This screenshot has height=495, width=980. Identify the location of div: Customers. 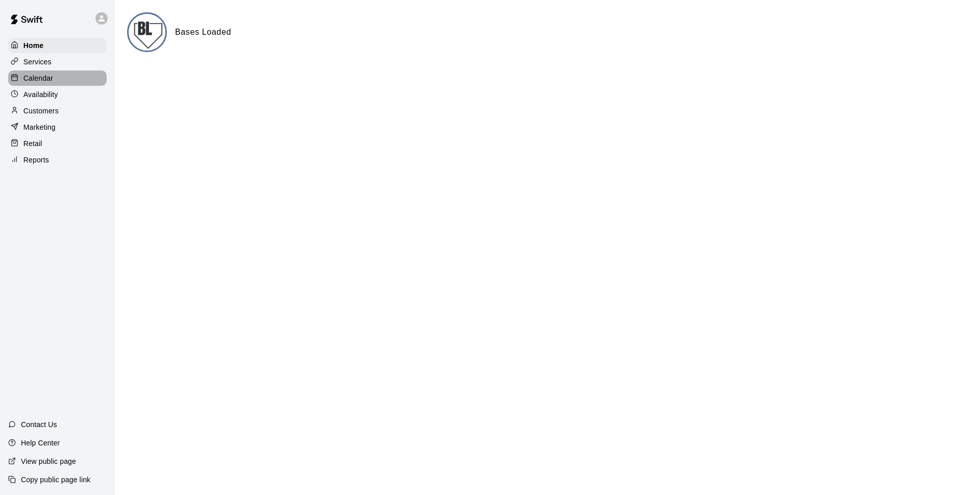
(57, 110).